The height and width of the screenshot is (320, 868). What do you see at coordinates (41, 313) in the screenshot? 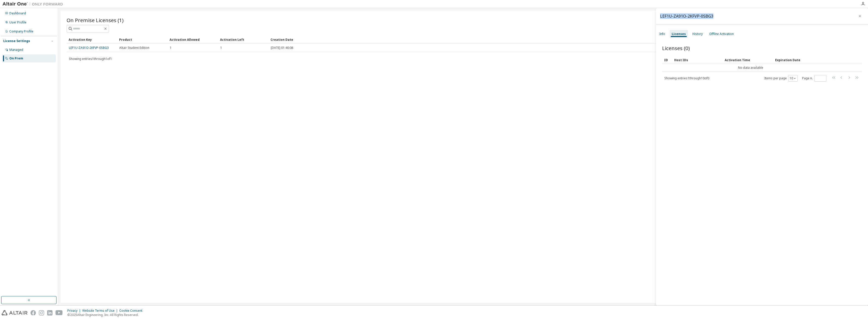
I see `img: instagram.svg` at bounding box center [41, 313].